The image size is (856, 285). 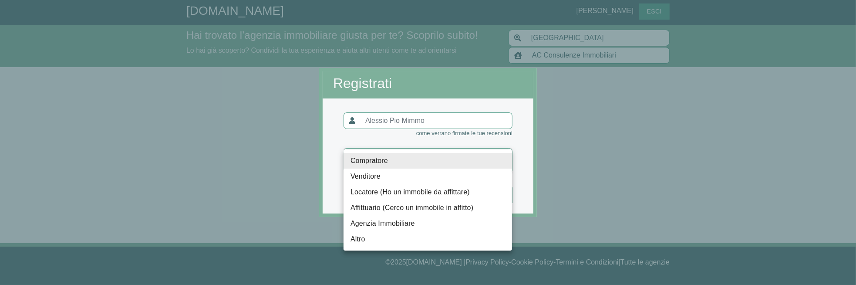 I want to click on li: Compratore, so click(x=427, y=161).